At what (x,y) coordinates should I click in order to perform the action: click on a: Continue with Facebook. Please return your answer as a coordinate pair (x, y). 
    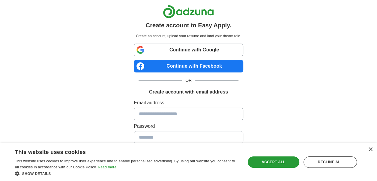
    Looking at the image, I should click on (189, 66).